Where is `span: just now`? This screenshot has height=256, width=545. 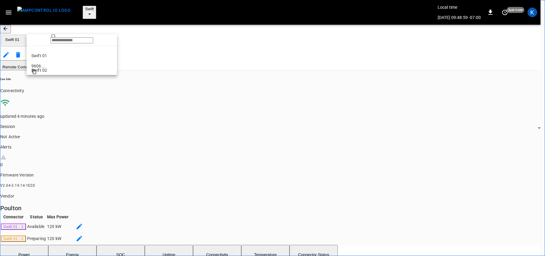
span: just now is located at coordinates (515, 10).